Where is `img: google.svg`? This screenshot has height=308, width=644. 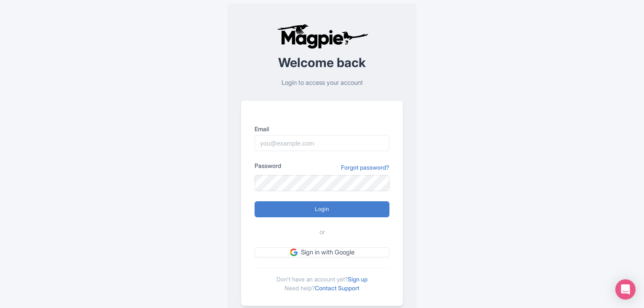
img: google.svg is located at coordinates (294, 252).